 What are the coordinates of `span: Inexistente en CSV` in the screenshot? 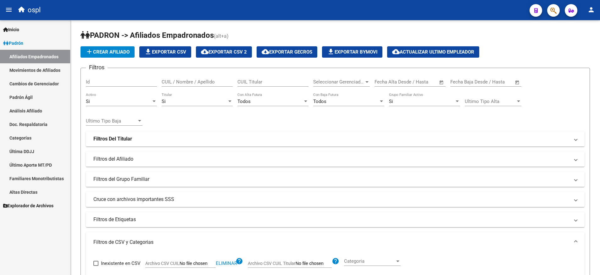 It's located at (121, 263).